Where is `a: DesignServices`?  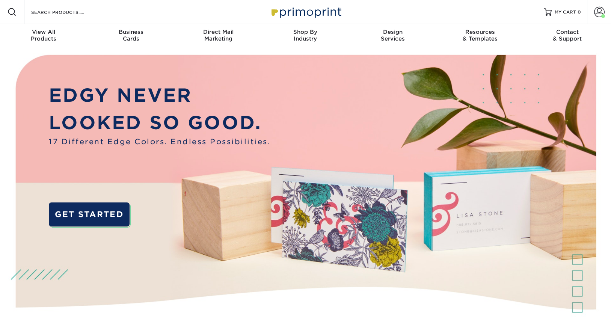 a: DesignServices is located at coordinates (393, 36).